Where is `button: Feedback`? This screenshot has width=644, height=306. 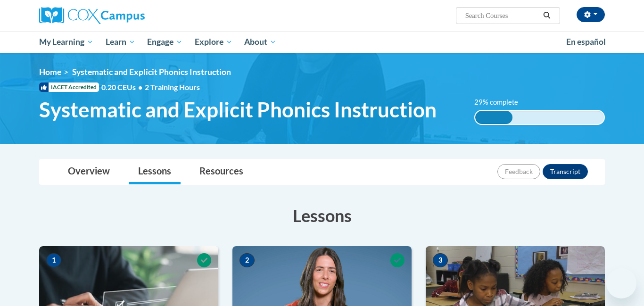 button: Feedback is located at coordinates (519, 171).